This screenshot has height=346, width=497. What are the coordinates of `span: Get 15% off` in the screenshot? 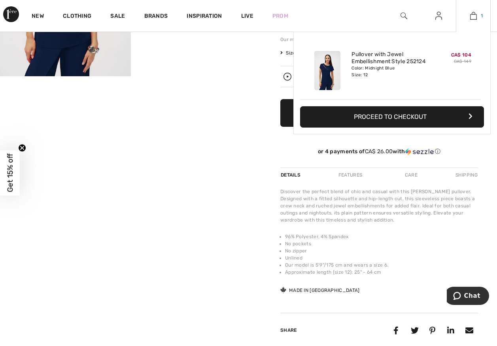 It's located at (10, 173).